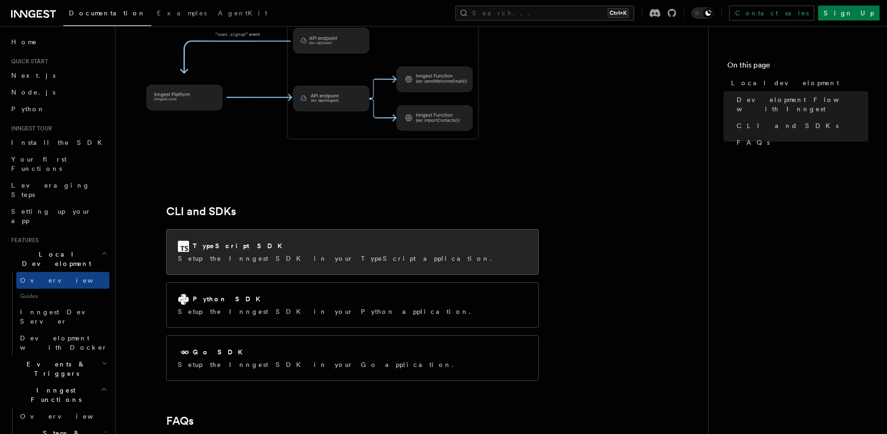  What do you see at coordinates (54, 259) in the screenshot?
I see `span: Local Development` at bounding box center [54, 259].